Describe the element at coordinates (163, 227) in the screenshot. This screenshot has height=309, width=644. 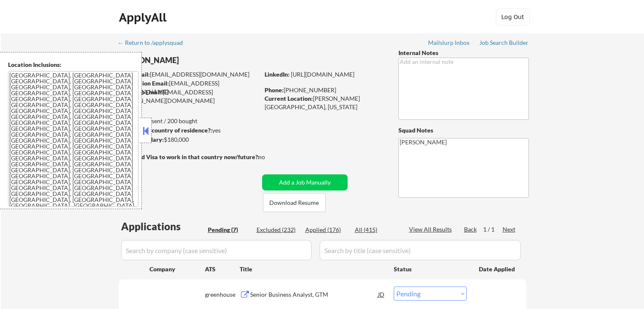
I see `div: Applications` at that location.